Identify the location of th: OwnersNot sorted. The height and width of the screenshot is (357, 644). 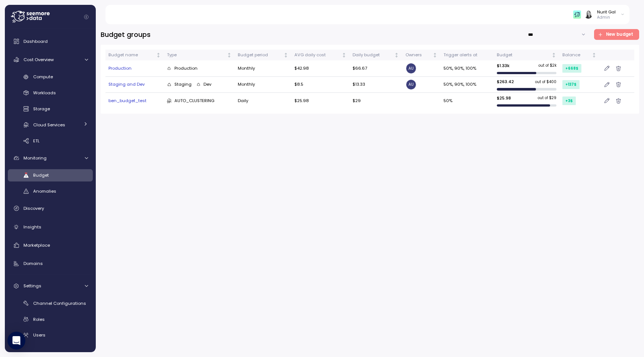
(421, 55).